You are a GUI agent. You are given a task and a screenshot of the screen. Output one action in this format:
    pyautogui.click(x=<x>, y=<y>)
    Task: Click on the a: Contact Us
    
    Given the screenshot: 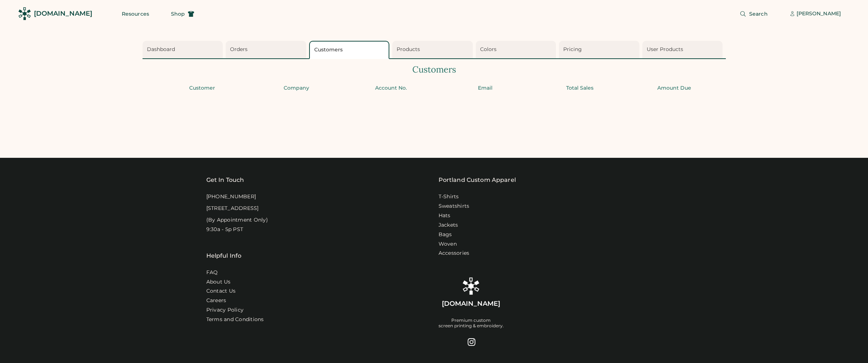 What is the action you would take?
    pyautogui.click(x=221, y=291)
    